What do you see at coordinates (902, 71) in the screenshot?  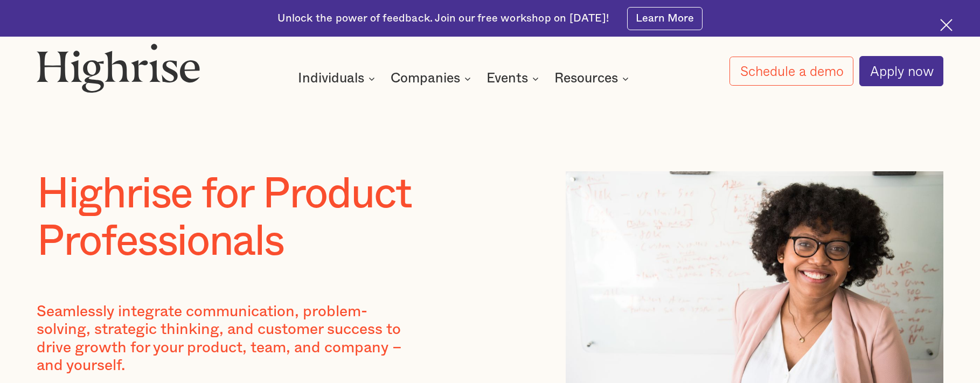 I see `a: Apply now` at bounding box center [902, 71].